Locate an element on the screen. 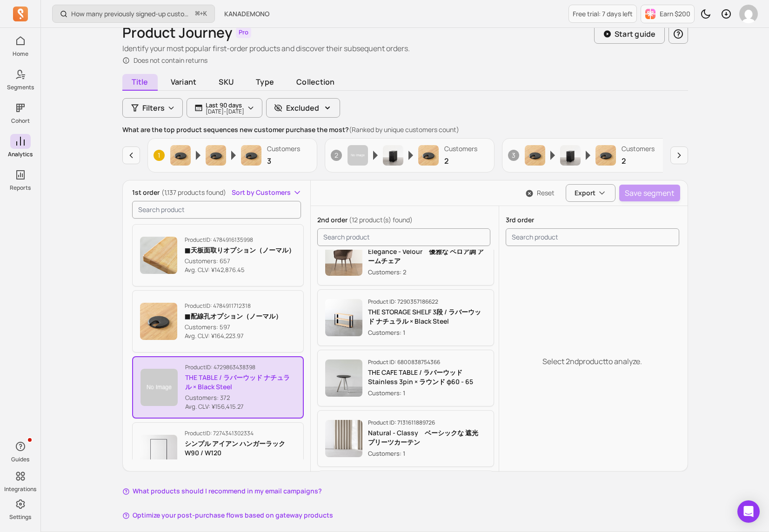 The image size is (769, 532). p: Customers: 2 is located at coordinates (427, 272).